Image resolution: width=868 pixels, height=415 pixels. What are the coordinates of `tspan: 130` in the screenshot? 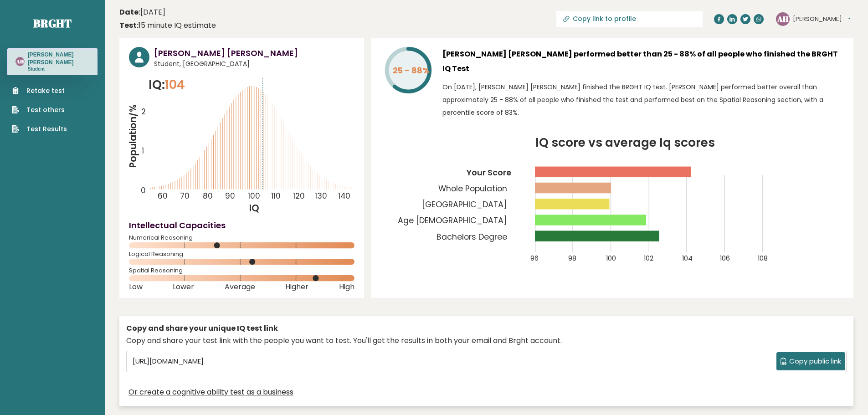 It's located at (321, 196).